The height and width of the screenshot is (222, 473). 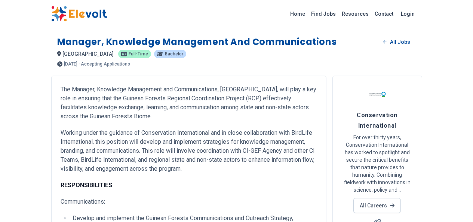 I want to click on img: Conservation International, so click(x=378, y=94).